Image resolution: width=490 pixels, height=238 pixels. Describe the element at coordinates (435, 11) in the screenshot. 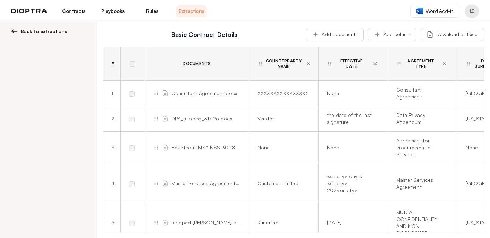

I see `a: Word Add-in` at that location.